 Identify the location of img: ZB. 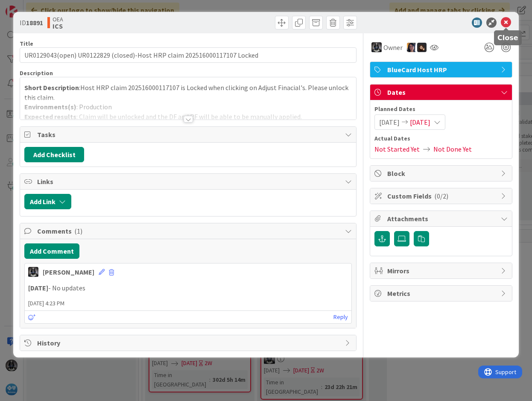
(422, 47).